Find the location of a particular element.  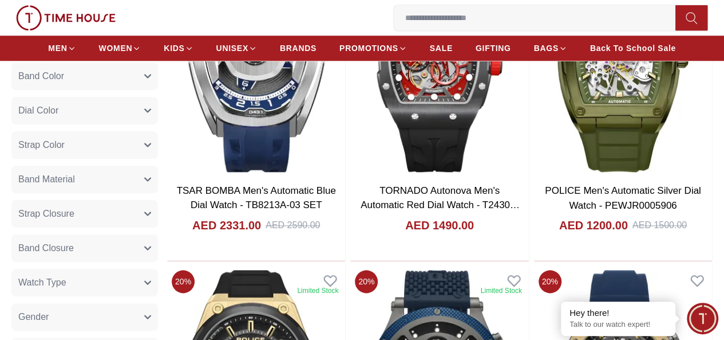

span: WOMEN is located at coordinates (116, 48).